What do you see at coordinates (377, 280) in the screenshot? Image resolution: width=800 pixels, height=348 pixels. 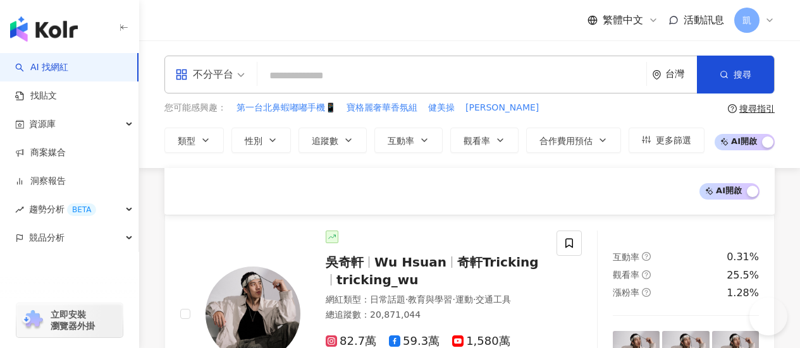 I see `span: tricking_wu` at bounding box center [377, 280].